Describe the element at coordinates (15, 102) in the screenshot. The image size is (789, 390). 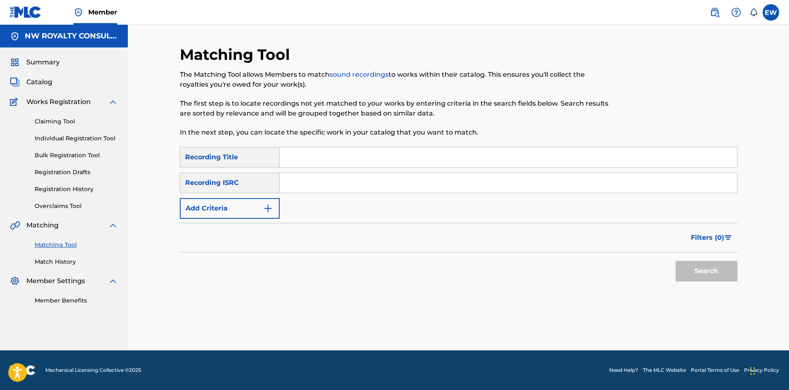
I see `img: Works Registration` at that location.